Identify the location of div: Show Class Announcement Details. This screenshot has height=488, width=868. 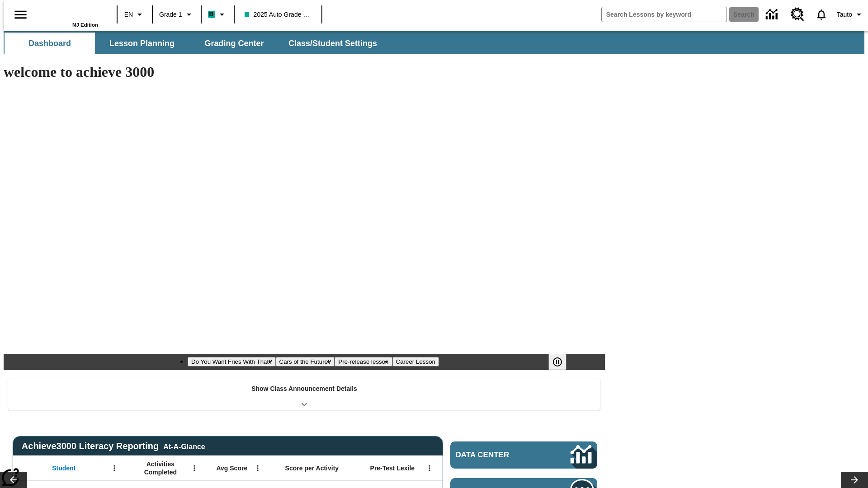
(304, 394).